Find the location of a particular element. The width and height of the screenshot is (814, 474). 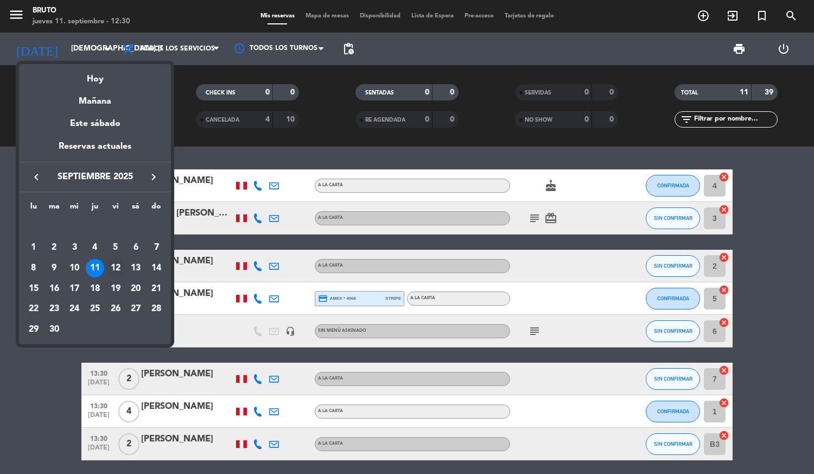

div: 30 is located at coordinates (54, 329).